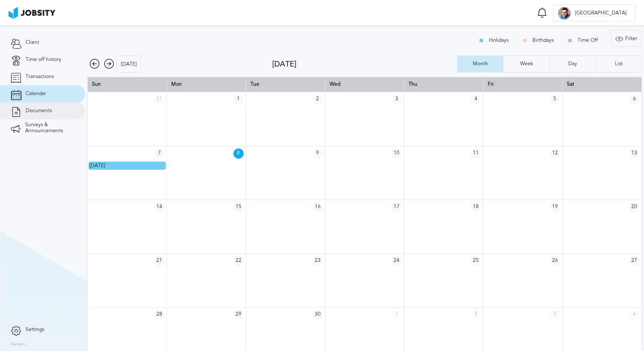  What do you see at coordinates (50, 128) in the screenshot?
I see `span: Surveys & Announcements` at bounding box center [50, 128].